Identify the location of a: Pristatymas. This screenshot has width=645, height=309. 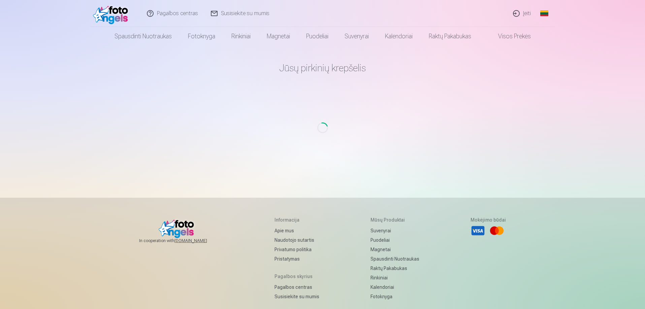
(297, 259).